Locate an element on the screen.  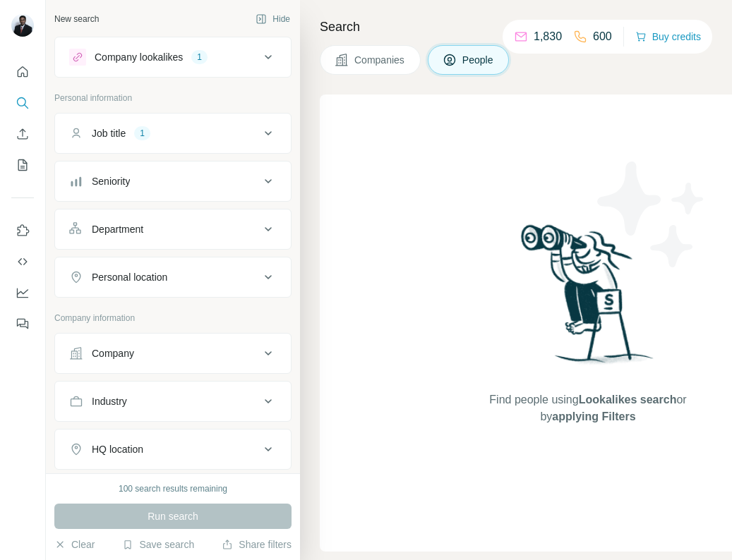
button: Use Surfe API is located at coordinates (23, 262).